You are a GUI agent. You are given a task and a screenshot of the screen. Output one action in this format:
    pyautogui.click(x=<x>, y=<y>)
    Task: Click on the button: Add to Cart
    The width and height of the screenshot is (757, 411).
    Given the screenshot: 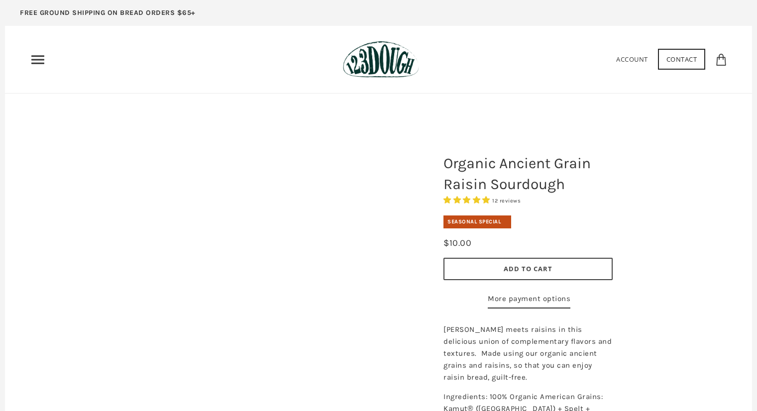 What is the action you would take?
    pyautogui.click(x=528, y=269)
    